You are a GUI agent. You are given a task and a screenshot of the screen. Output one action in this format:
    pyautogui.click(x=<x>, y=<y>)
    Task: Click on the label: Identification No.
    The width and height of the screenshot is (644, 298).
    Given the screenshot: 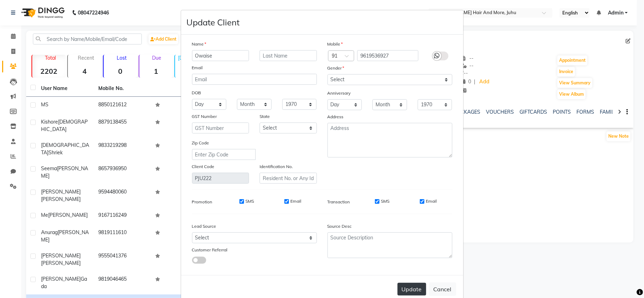 What is the action you would take?
    pyautogui.click(x=276, y=167)
    